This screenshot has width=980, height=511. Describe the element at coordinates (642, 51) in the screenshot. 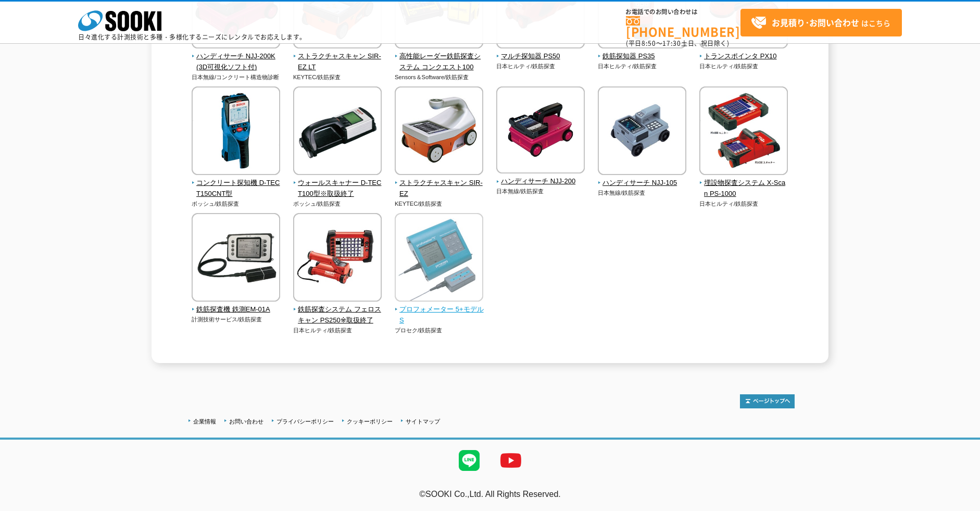

I see `a: 鉄筋探知器 PS35` at that location.